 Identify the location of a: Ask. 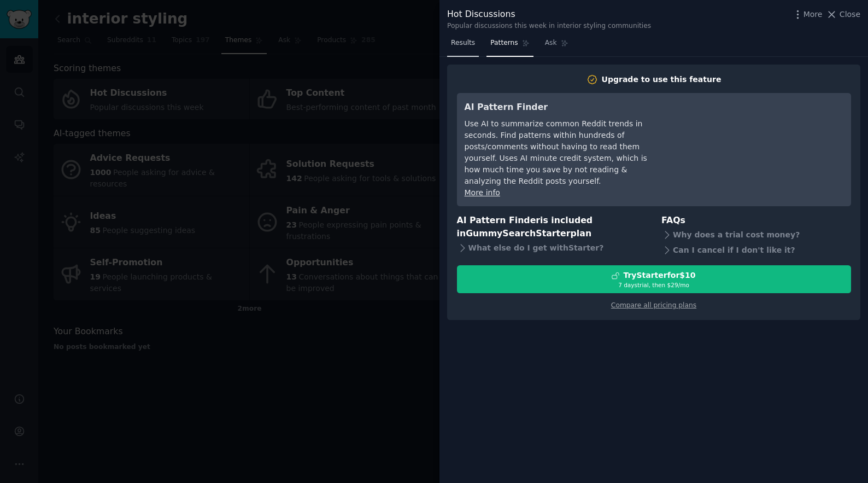
(557, 45).